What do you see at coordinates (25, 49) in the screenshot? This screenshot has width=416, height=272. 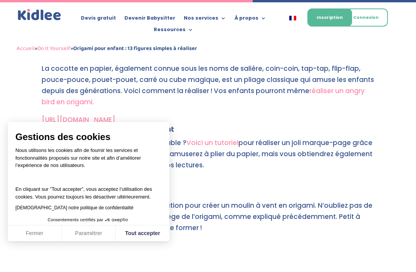 I see `a: Accueil` at bounding box center [25, 49].